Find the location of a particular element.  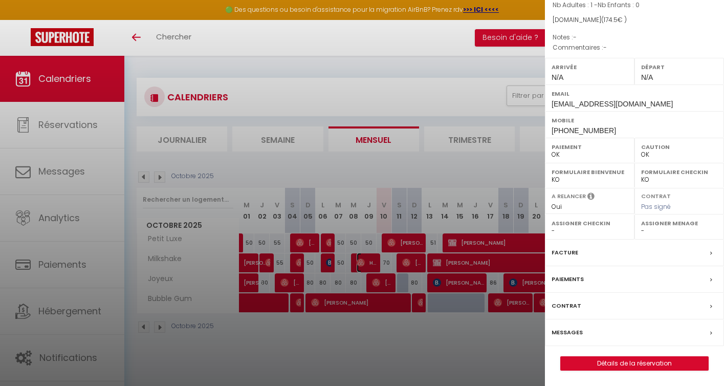

label: Formulaire Checkin is located at coordinates (679, 172).